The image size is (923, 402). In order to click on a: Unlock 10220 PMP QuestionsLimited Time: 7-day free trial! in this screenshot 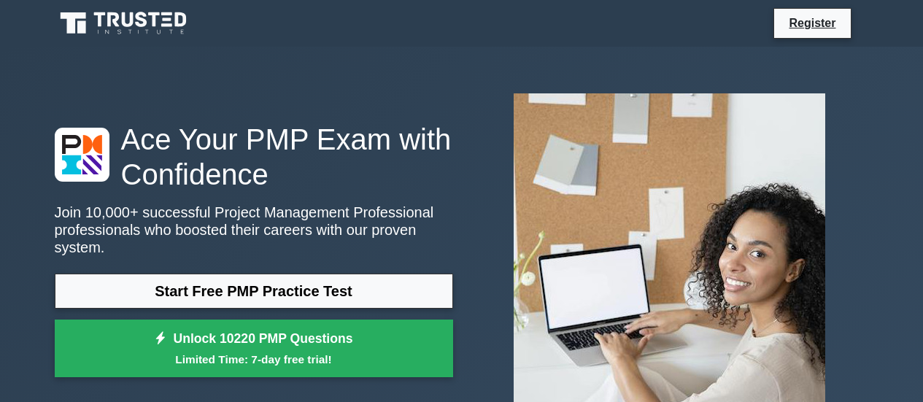, I will do `click(254, 349)`.